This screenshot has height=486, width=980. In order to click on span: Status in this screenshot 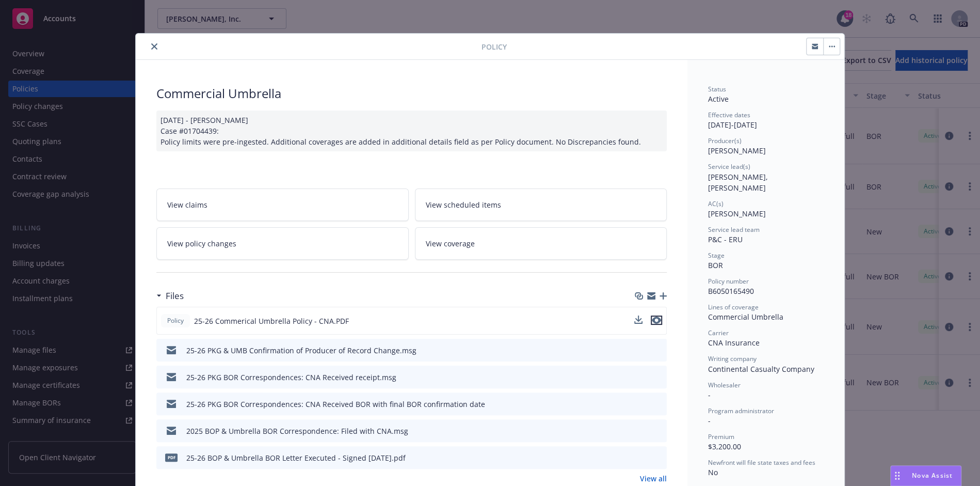, I will do `click(716, 89)`.